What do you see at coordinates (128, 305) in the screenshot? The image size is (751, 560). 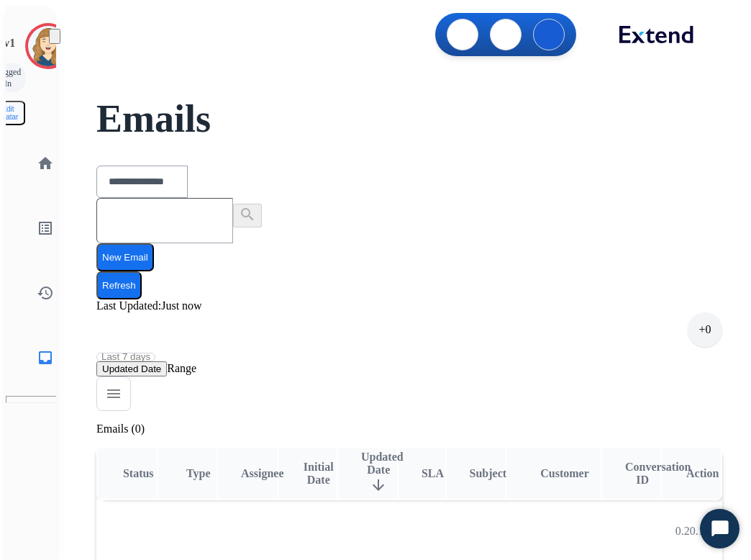 I see `span: Last Updated:` at bounding box center [128, 305].